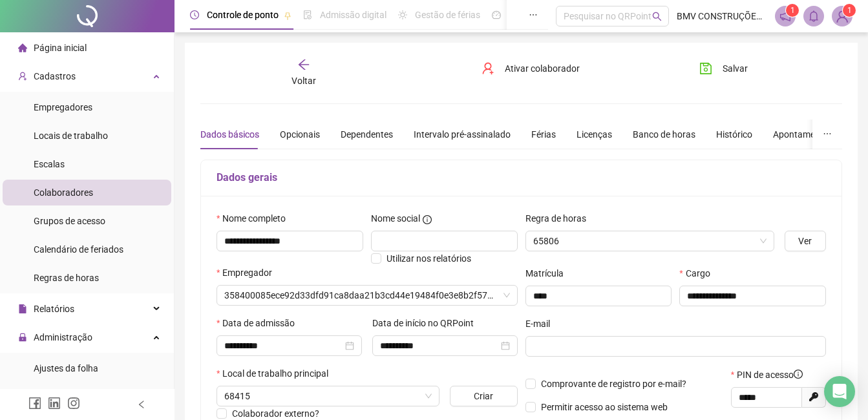  I want to click on label: Data de admissão, so click(260, 323).